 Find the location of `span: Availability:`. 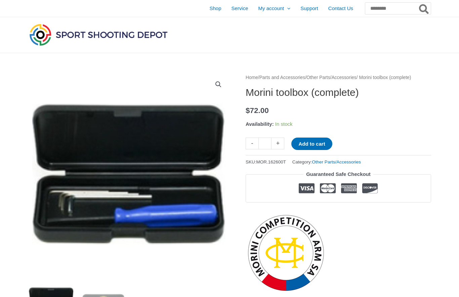

span: Availability: is located at coordinates (260, 124).